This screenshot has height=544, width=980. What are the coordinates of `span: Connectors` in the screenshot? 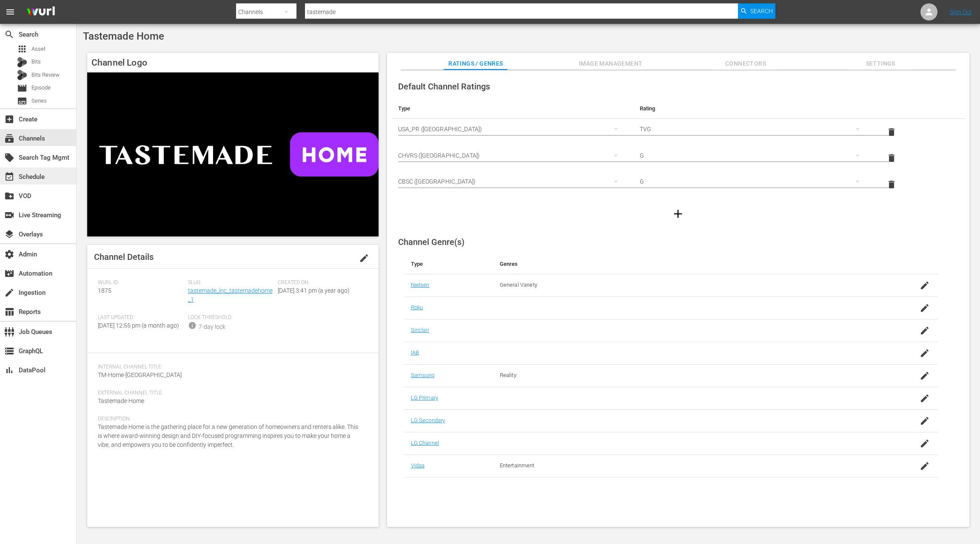 It's located at (746, 63).